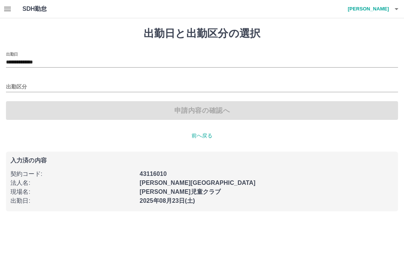 The width and height of the screenshot is (404, 264). I want to click on p: 入力済の内容, so click(202, 161).